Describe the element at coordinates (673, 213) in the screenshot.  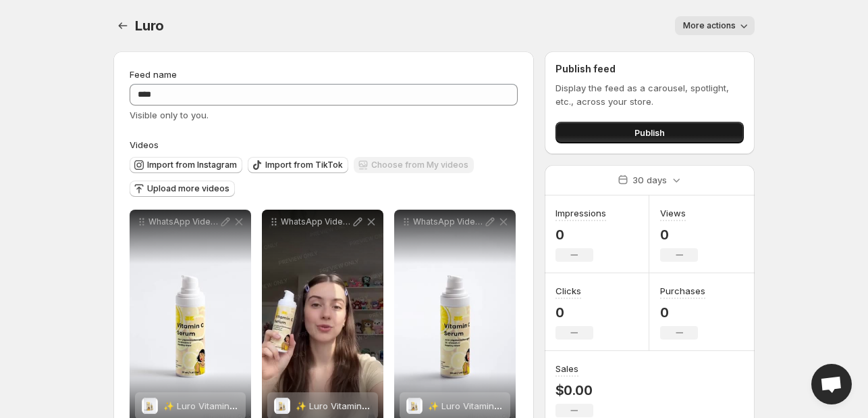
I see `h3: Views` at that location.